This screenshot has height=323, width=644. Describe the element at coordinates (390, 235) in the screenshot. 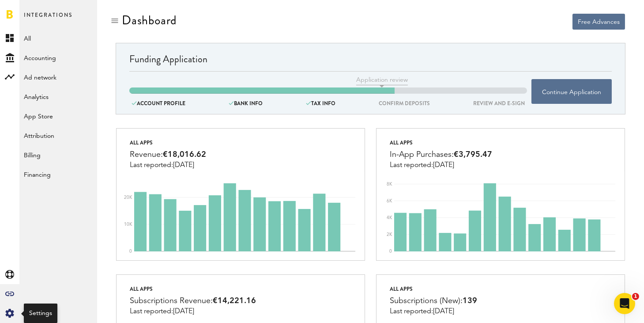

I see `text: 2K` at that location.